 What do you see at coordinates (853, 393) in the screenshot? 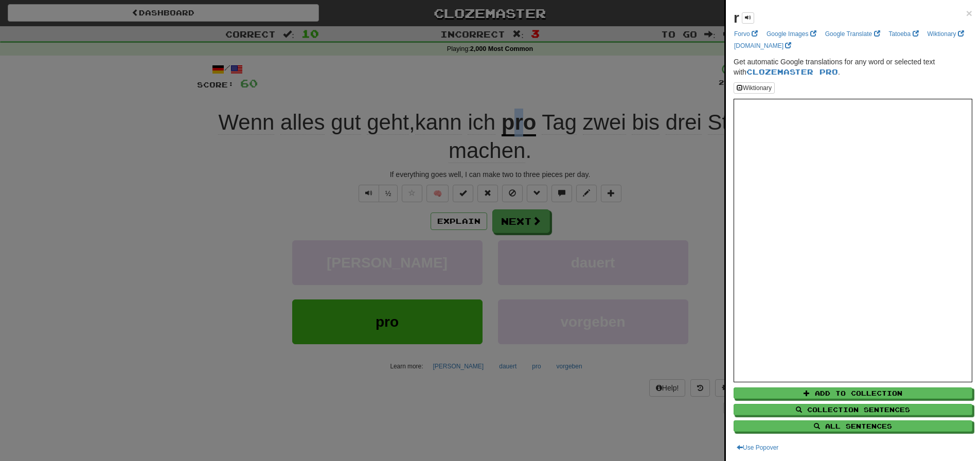
I see `button: Add to Collection` at bounding box center [853, 393].